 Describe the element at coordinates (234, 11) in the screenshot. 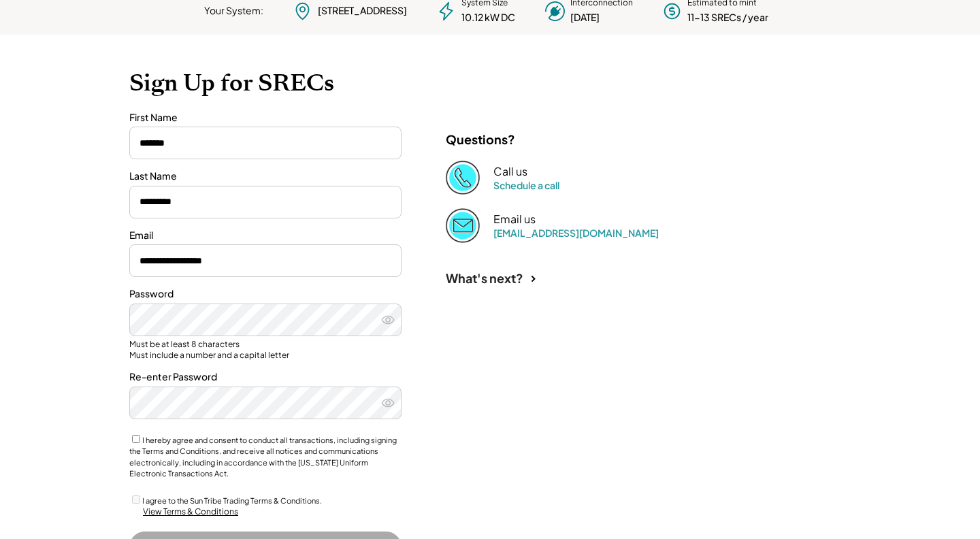

I see `div: Your System:` at that location.